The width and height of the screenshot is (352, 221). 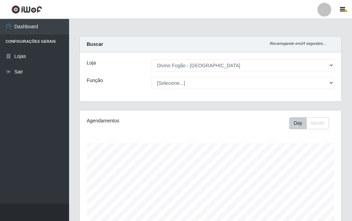 I want to click on button: Day, so click(x=298, y=123).